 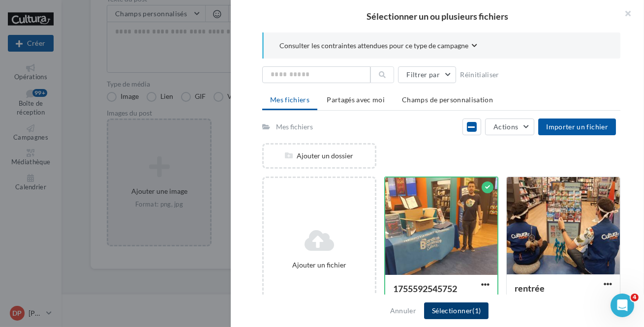 I want to click on button: Annuler, so click(x=403, y=311).